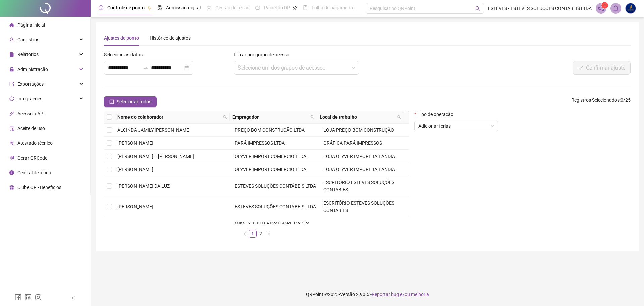 The width and height of the screenshot is (644, 306). I want to click on span: to, so click(146, 68).